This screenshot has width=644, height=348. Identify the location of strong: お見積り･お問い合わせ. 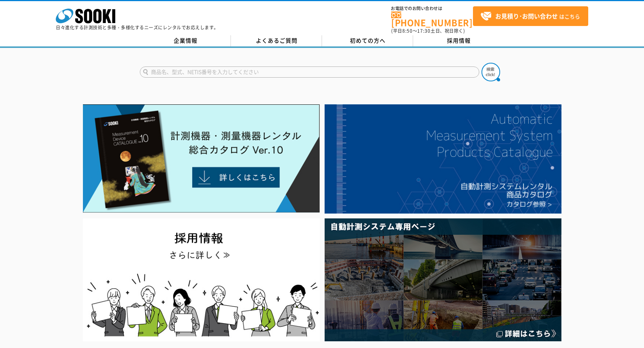
(527, 16).